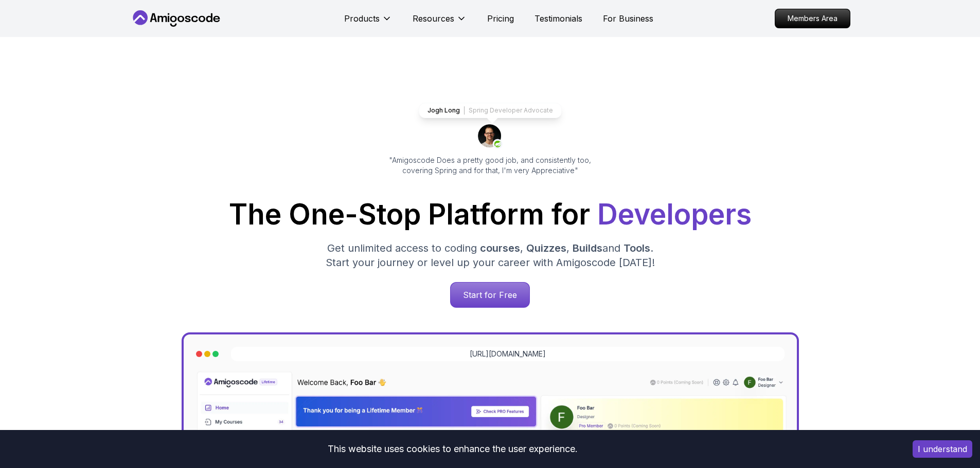  I want to click on p: Get unlimited access to coding , , and . Start your journey or level up your career with Amigosco..., so click(490, 255).